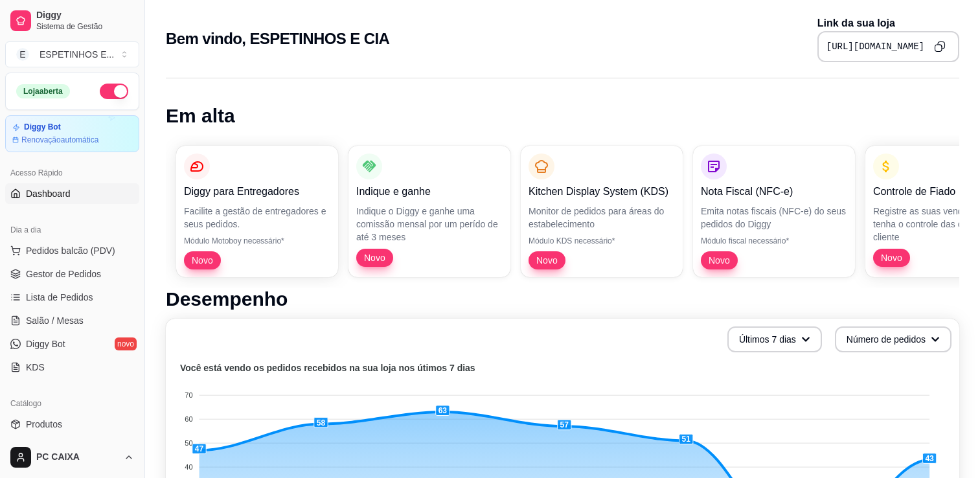  What do you see at coordinates (72, 193) in the screenshot?
I see `a: Dashboard` at bounding box center [72, 193].